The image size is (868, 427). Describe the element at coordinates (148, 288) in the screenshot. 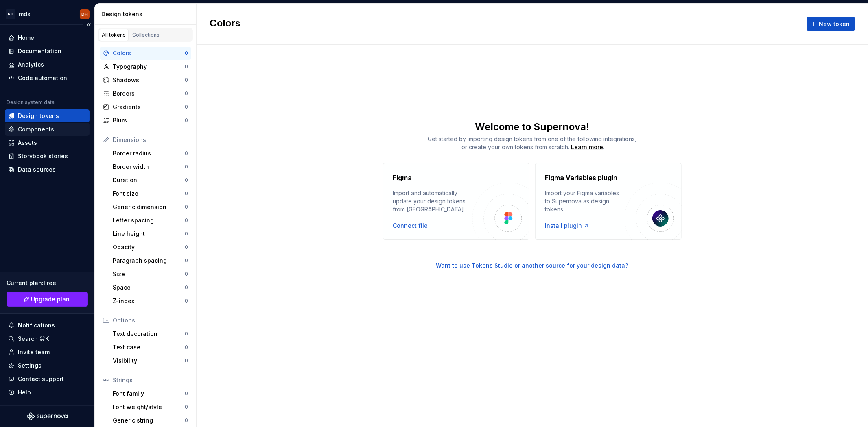

I see `div: Space` at that location.